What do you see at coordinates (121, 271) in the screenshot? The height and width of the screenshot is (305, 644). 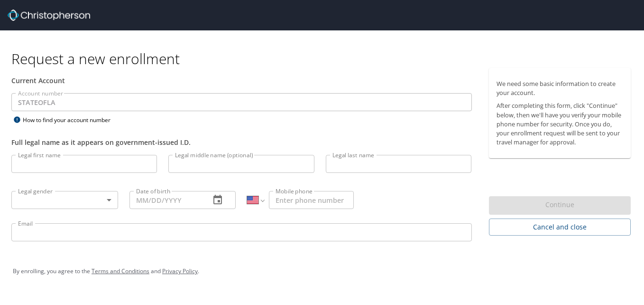 I see `a: Terms and Conditions` at bounding box center [121, 271].